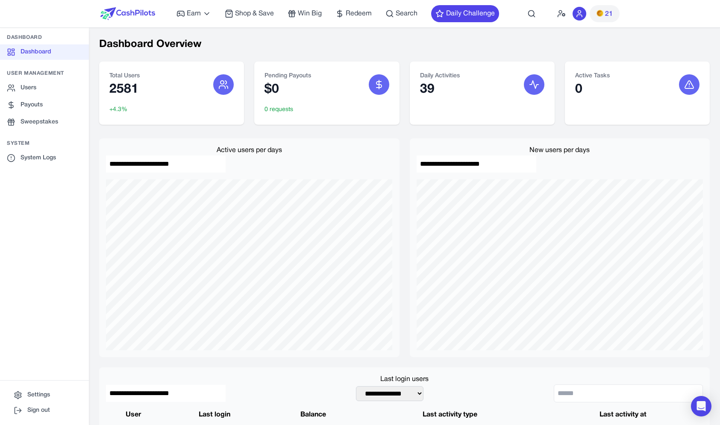 This screenshot has width=720, height=425. I want to click on p: Pending Payouts, so click(288, 76).